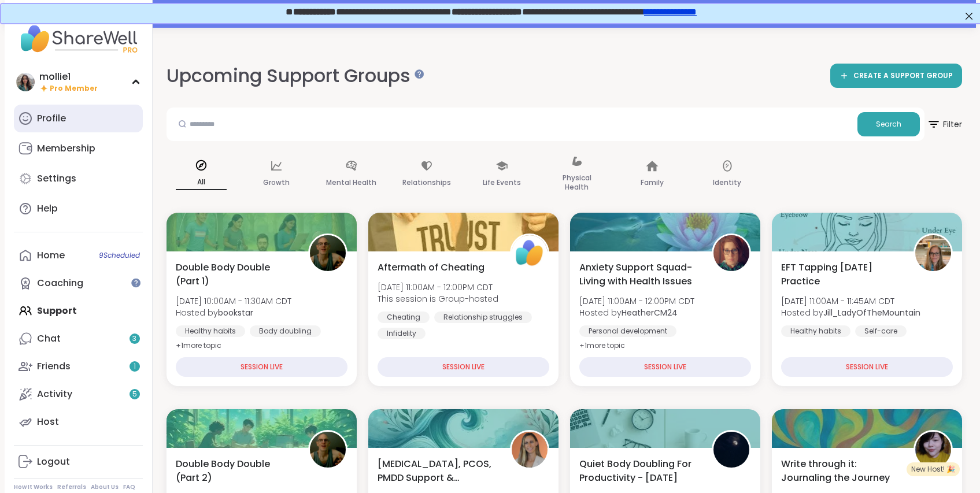 This screenshot has height=493, width=980. Describe the element at coordinates (944, 124) in the screenshot. I see `span: Filter` at that location.